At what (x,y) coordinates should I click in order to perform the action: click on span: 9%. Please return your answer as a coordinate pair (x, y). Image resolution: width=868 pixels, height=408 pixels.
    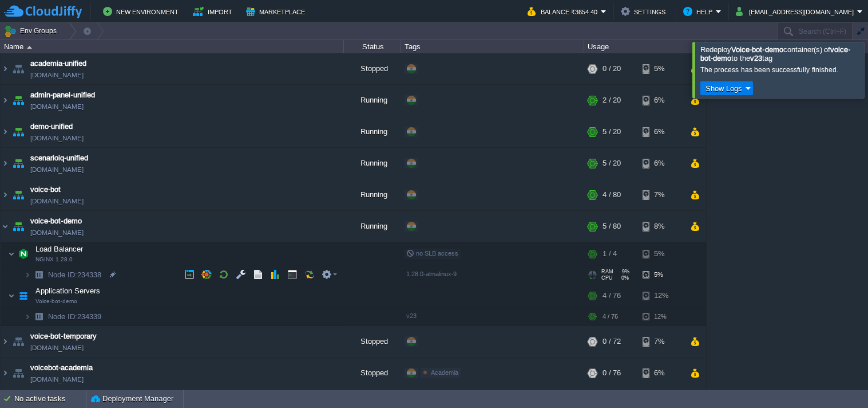
    Looking at the image, I should click on (624, 272).